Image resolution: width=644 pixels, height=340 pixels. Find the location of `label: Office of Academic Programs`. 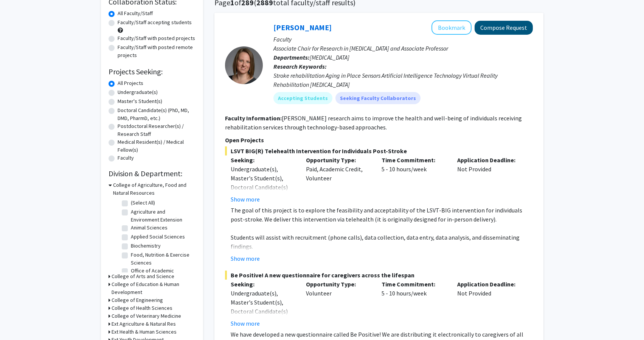

label: Office of Academic Programs is located at coordinates (163, 275).